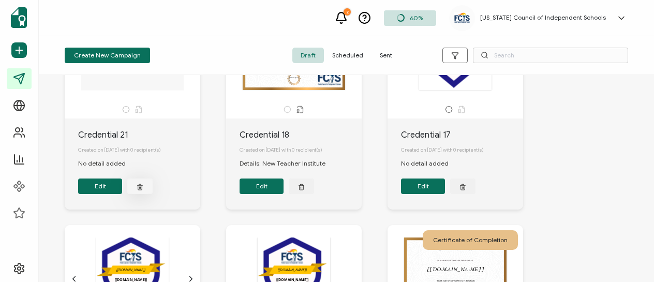 This screenshot has width=654, height=282. I want to click on div: 2, so click(347, 12).